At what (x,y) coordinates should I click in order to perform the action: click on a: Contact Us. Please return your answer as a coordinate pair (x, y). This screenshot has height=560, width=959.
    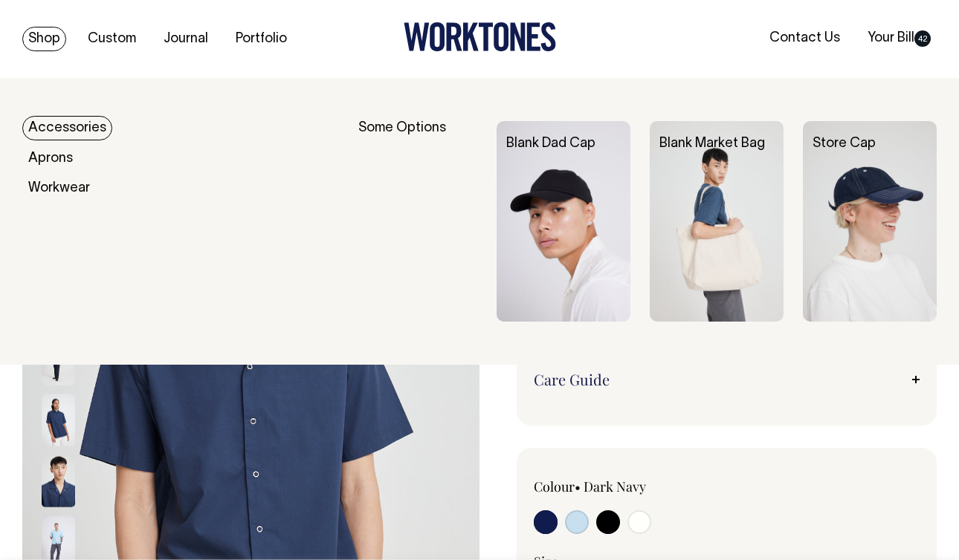
    Looking at the image, I should click on (804, 38).